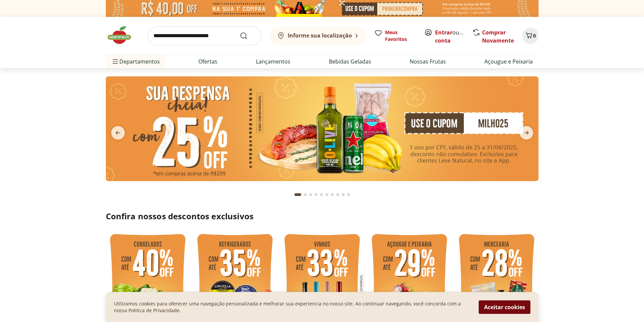 The width and height of the screenshot is (644, 322). Describe the element at coordinates (320, 36) in the screenshot. I see `b: Informe sua localização` at that location.